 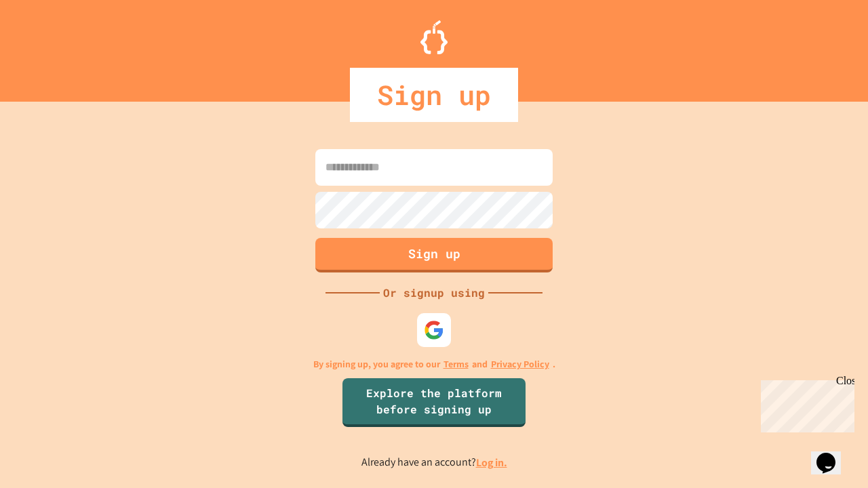 I want to click on div: Or signup using, so click(x=434, y=293).